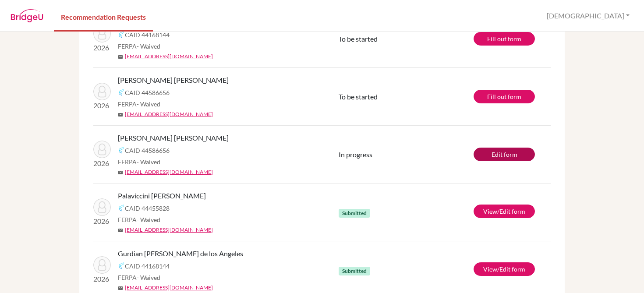 This screenshot has height=293, width=644. Describe the element at coordinates (102, 207) in the screenshot. I see `img: Palaviccini Valdivia, Alessandra Dariel` at that location.